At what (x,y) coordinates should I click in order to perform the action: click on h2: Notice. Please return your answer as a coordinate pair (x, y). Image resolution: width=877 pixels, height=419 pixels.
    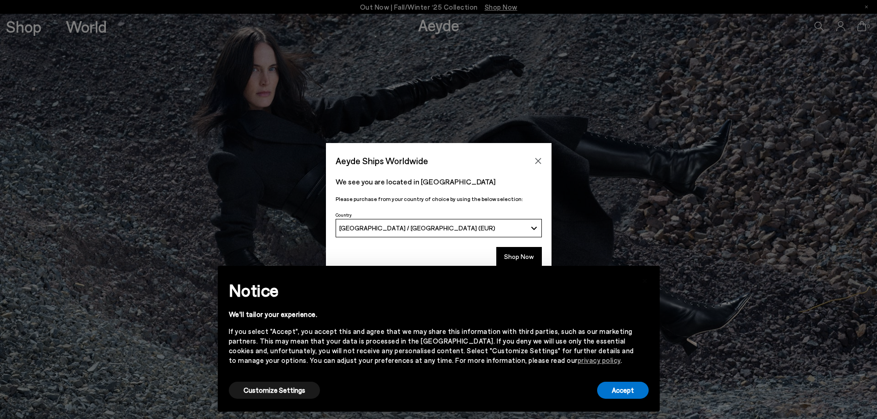
    Looking at the image, I should click on (431, 290).